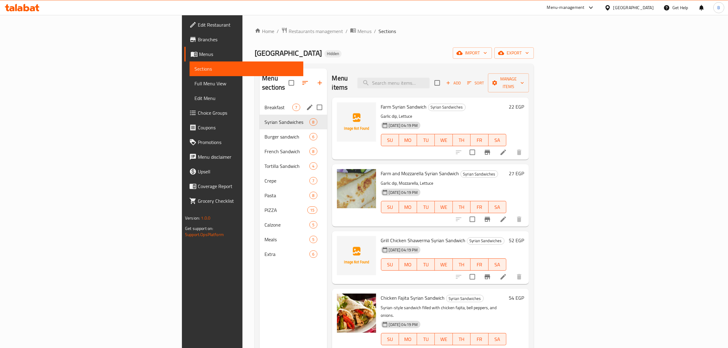 This screenshot has width=728, height=348. Describe the element at coordinates (244, 25) in the screenshot. I see `a: Edit Restaurant` at that location.